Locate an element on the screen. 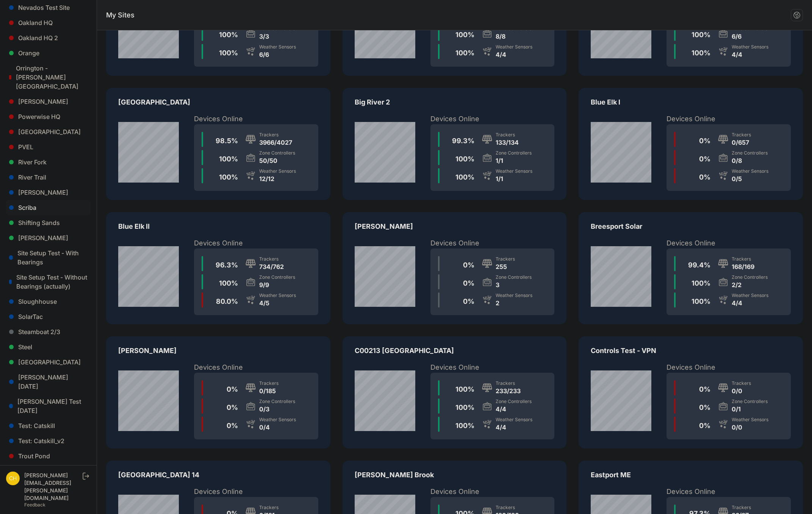 This screenshot has width=812, height=514. a: Site Setup Test - Without Bearings (actually) is located at coordinates (48, 282).